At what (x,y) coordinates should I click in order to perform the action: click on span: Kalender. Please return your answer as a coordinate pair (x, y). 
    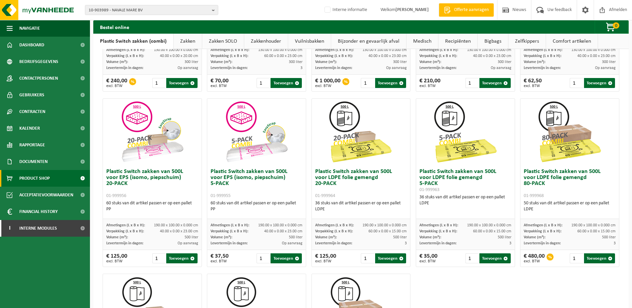
    Looking at the image, I should click on (30, 128).